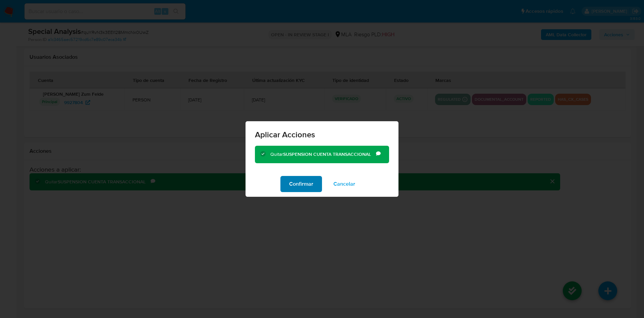 Image resolution: width=644 pixels, height=318 pixels. Describe the element at coordinates (301, 184) in the screenshot. I see `span: Confirmar` at that location.